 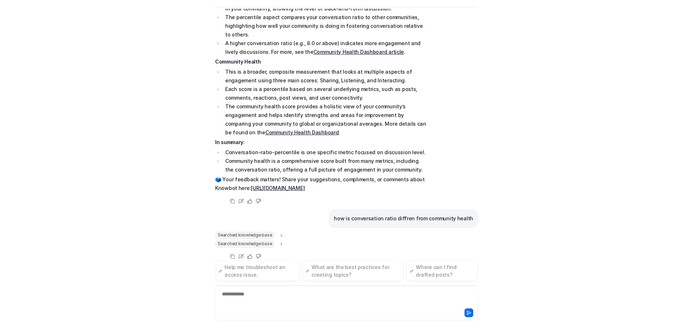 I want to click on li: Community health is a comprehensive score built from many metrics, including the conversation rat..., so click(x=324, y=165).